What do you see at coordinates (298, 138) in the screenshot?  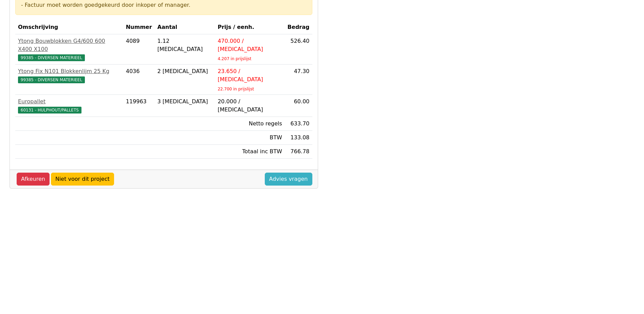 I see `td: 133.08` at bounding box center [298, 138].